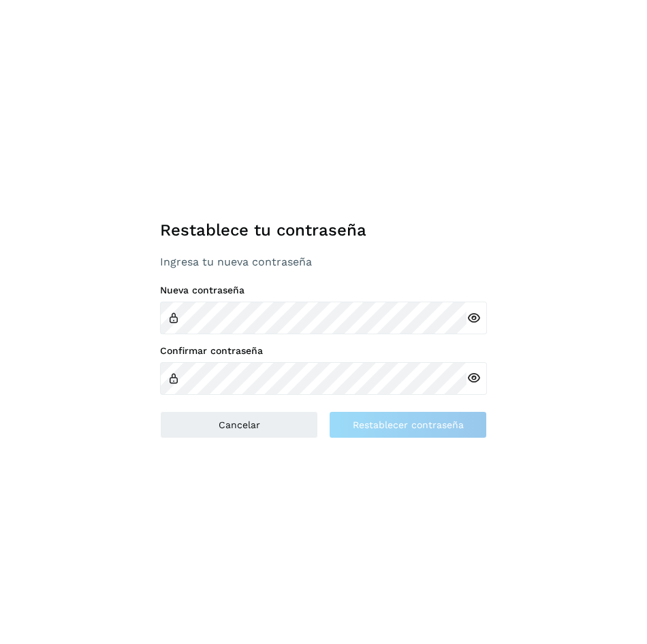 The height and width of the screenshot is (644, 647). What do you see at coordinates (324, 262) in the screenshot?
I see `p: Ingresa tu nueva contraseña` at bounding box center [324, 262].